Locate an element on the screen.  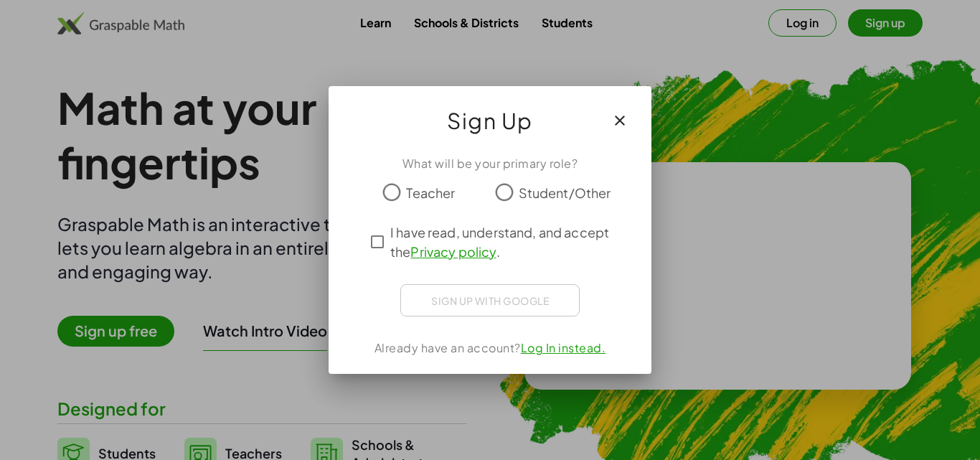
a: Privacy policy is located at coordinates (453, 251).